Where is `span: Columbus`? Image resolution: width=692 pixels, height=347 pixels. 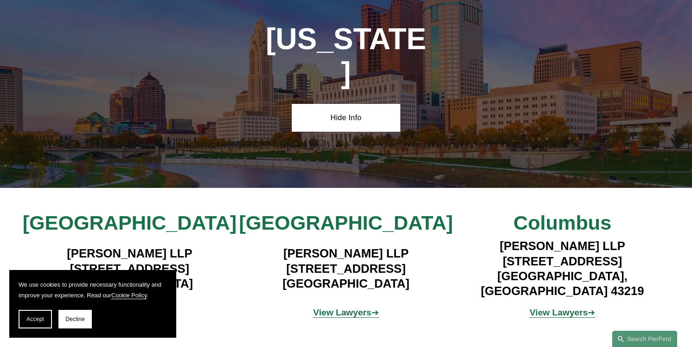
span: Columbus is located at coordinates (562, 223).